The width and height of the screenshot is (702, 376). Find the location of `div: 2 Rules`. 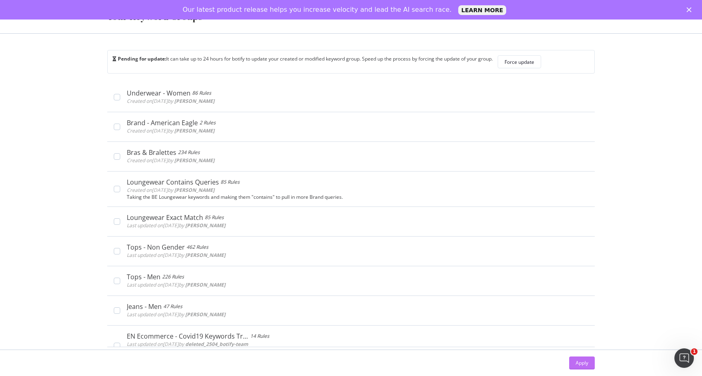

div: 2 Rules is located at coordinates (208, 123).